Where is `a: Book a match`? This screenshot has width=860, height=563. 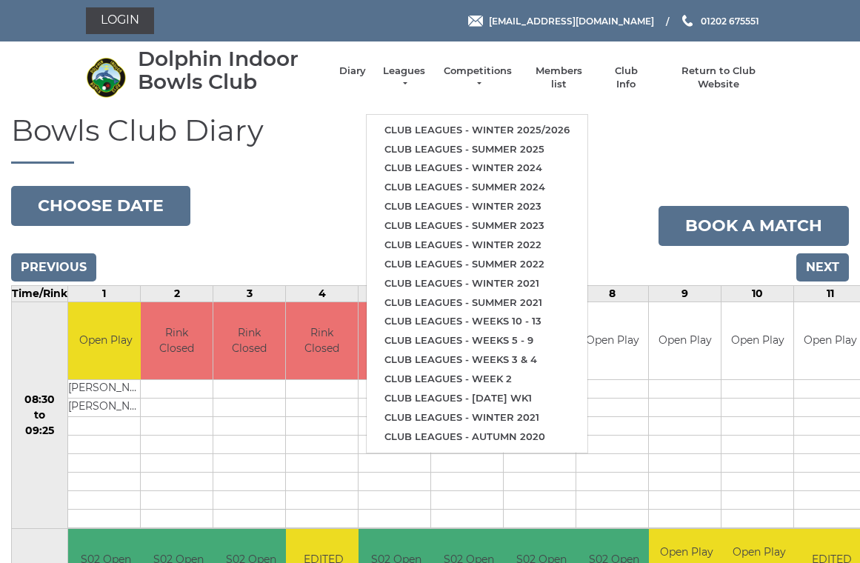 a: Book a match is located at coordinates (753, 226).